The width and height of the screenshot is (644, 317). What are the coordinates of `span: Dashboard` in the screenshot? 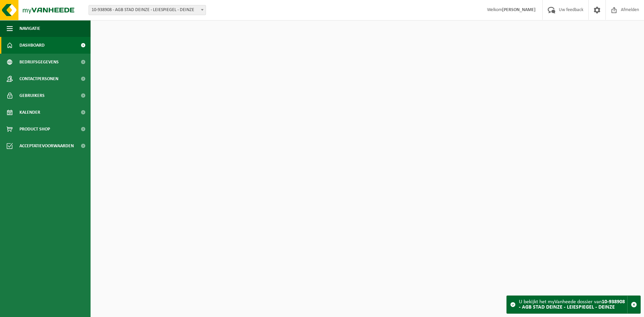 It's located at (32, 45).